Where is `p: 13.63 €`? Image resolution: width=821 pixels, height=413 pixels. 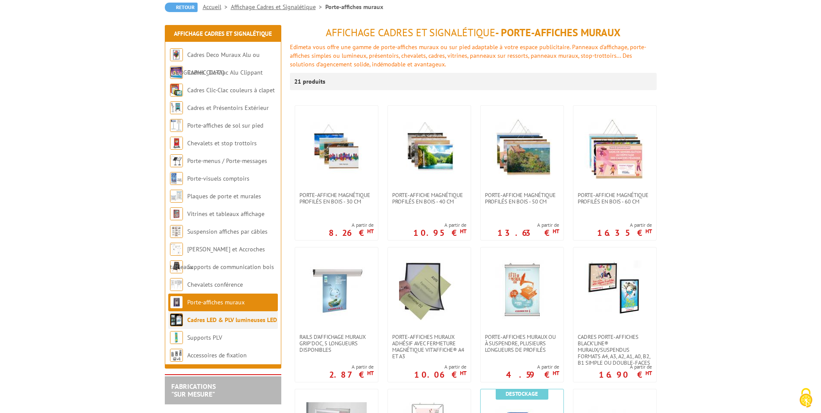
p: 13.63 € is located at coordinates (528, 233).